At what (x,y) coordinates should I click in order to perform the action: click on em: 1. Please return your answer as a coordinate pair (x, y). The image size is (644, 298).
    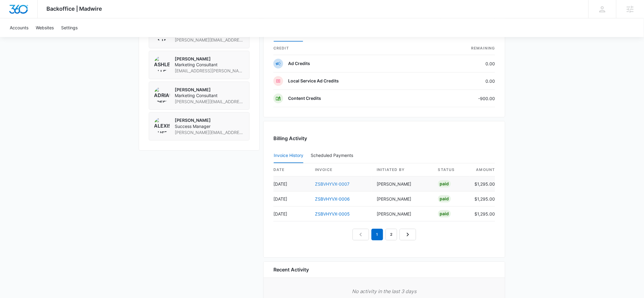
    Looking at the image, I should click on (377, 235).